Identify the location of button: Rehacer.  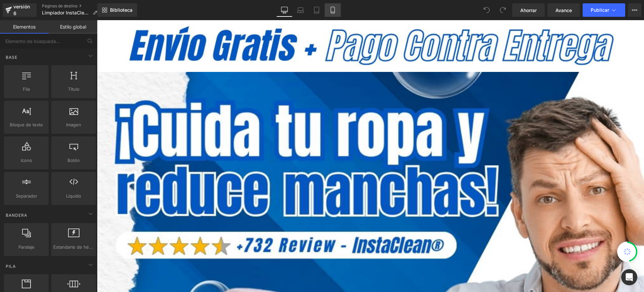
(503, 10).